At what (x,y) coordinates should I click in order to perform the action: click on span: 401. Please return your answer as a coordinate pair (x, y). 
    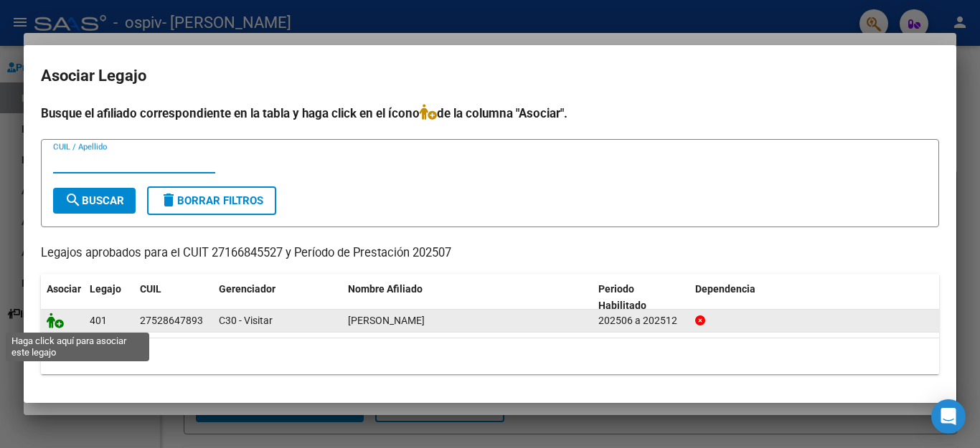
    Looking at the image, I should click on (98, 320).